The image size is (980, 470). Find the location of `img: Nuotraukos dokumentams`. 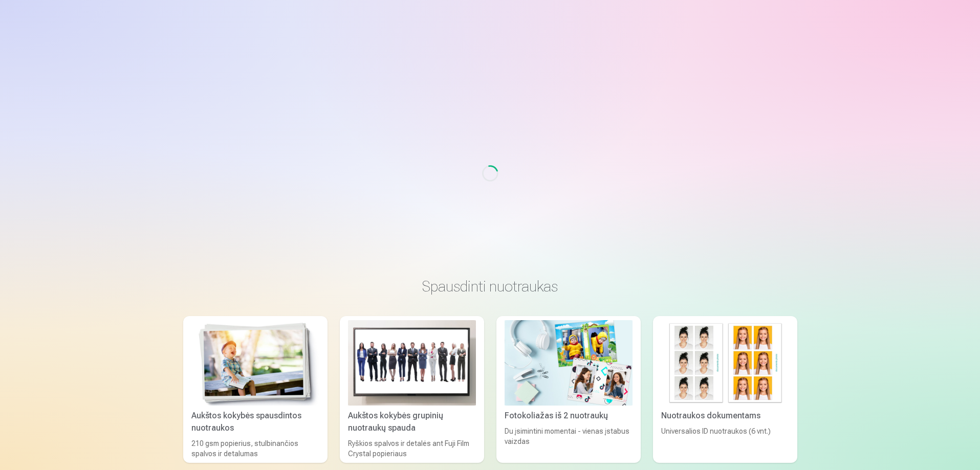

img: Nuotraukos dokumentams is located at coordinates (725, 363).